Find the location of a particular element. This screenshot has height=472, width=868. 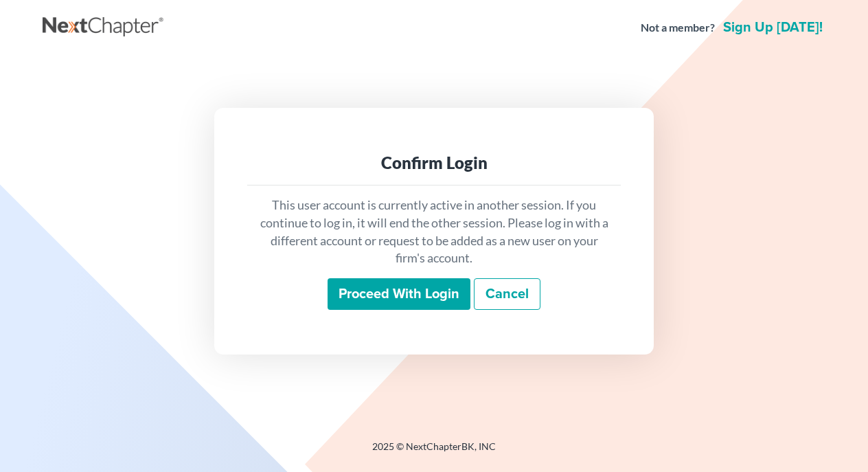

strong: Not a member? is located at coordinates (678, 28).